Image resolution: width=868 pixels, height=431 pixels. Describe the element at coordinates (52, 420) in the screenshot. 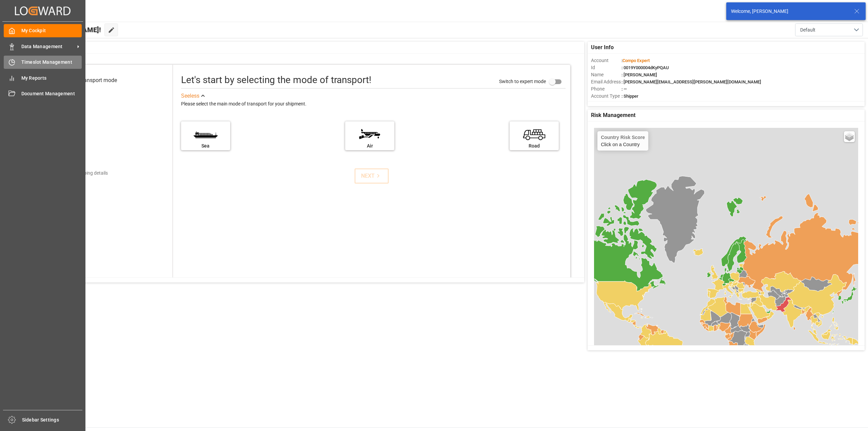

I see `span: Sidebar Settings` at that location.